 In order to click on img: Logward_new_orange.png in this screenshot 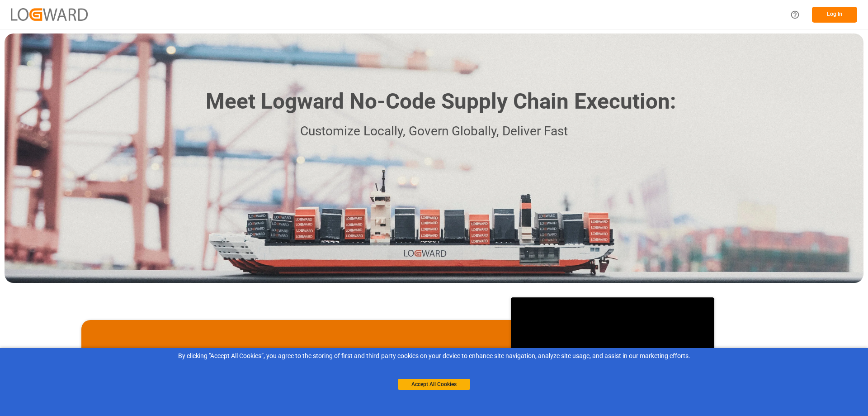, I will do `click(49, 14)`.